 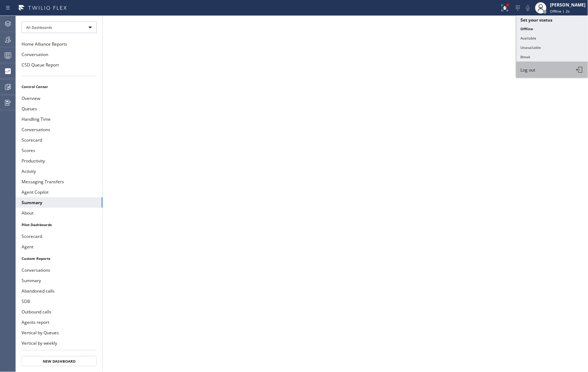 I want to click on button: Activity, so click(x=59, y=171).